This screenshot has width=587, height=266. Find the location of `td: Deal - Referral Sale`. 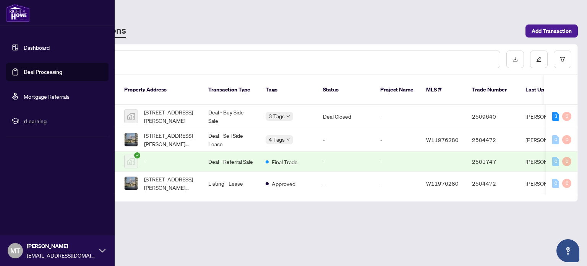

td: Deal - Referral Sale is located at coordinates (231, 161).